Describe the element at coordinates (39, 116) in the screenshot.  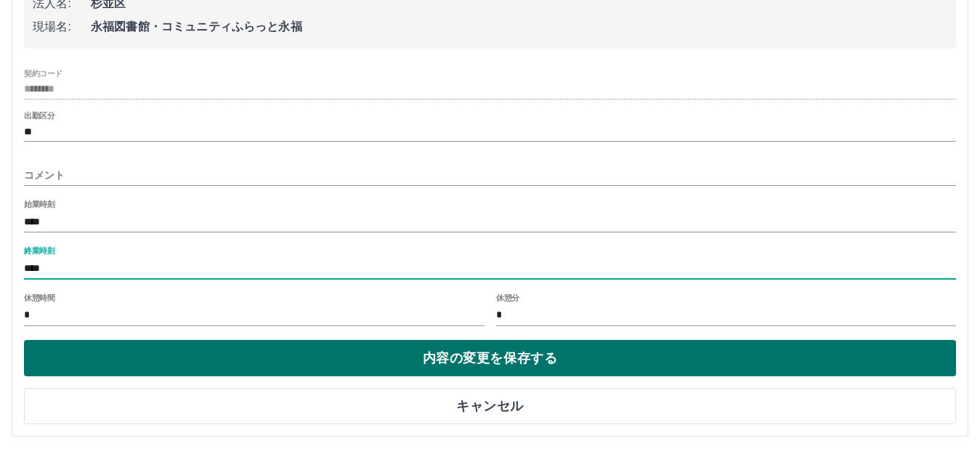
I see `label: 出勤区分` at that location.